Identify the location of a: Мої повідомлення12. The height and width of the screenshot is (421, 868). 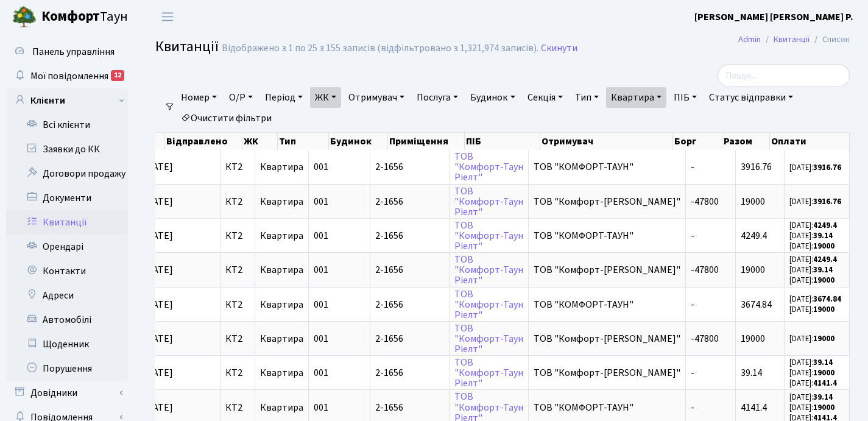
(67, 76).